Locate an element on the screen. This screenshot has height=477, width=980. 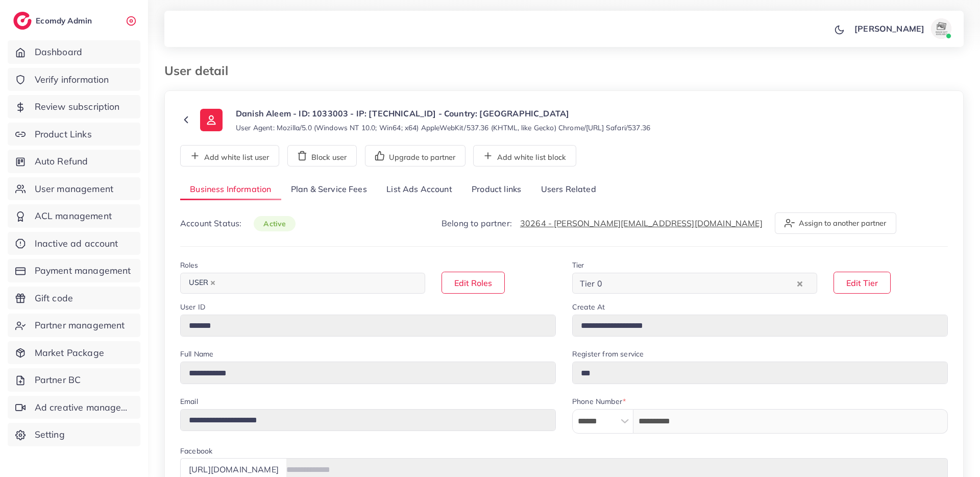
button: Deselect USER is located at coordinates (213, 283).